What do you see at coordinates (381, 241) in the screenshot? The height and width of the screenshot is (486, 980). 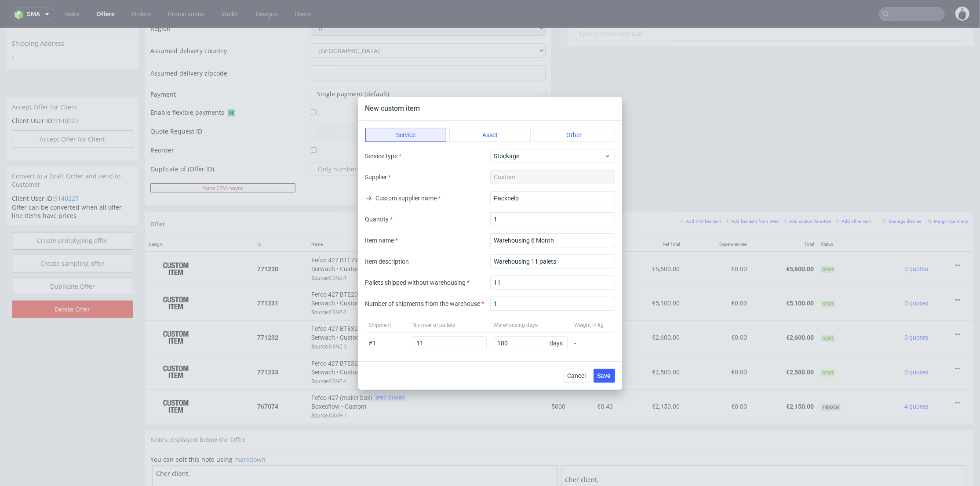 I see `label: Item name` at bounding box center [381, 241].